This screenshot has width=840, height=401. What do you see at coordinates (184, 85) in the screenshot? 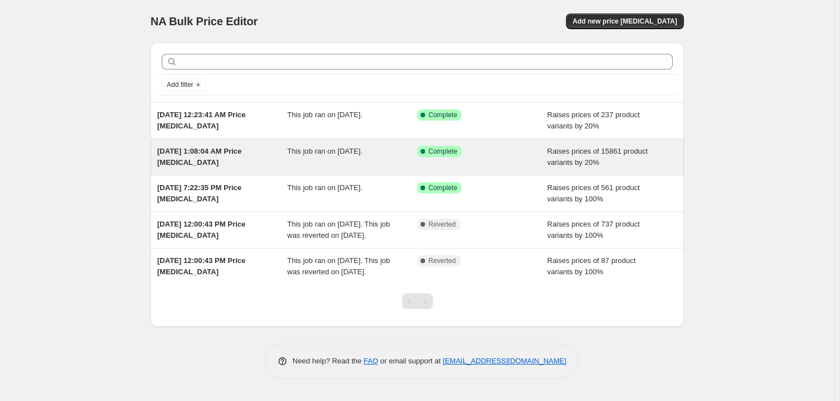
I see `button: Add filter` at bounding box center [184, 85].